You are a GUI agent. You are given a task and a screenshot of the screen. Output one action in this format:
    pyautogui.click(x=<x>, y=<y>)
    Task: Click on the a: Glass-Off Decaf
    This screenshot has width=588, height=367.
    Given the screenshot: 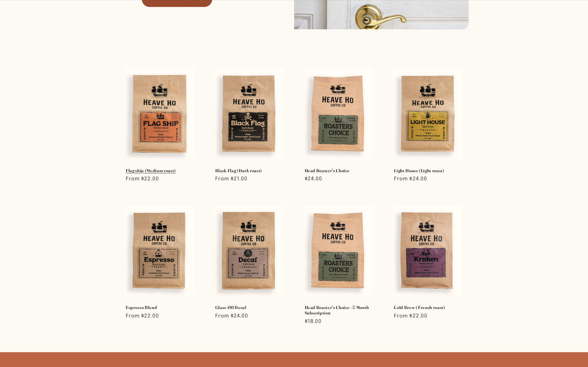 What is the action you would take?
    pyautogui.click(x=249, y=308)
    